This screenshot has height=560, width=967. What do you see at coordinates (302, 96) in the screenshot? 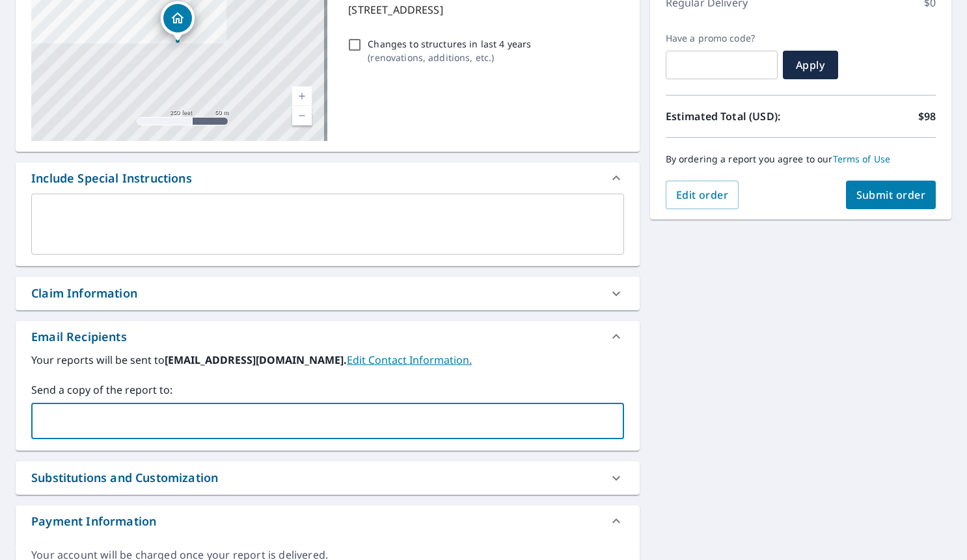
I see `a: Current Level 17, Zoom In` at bounding box center [302, 96].